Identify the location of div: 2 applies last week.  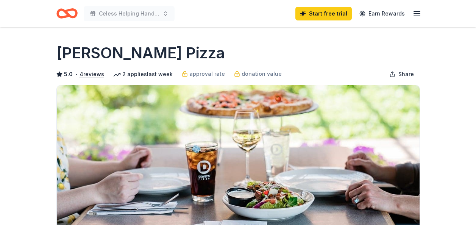
(143, 74).